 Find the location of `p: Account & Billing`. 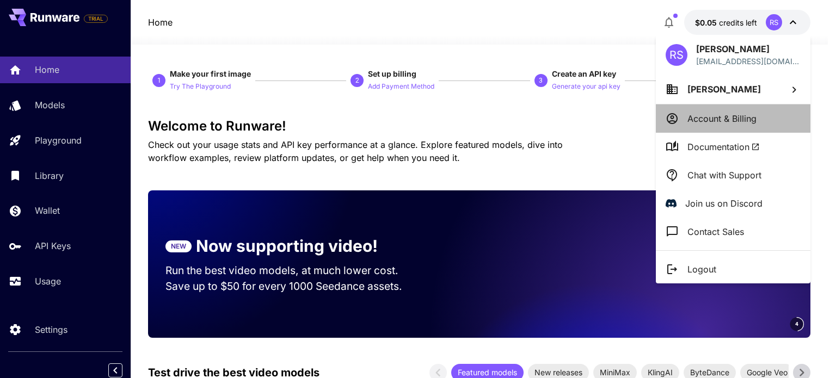

p: Account & Billing is located at coordinates (721, 119).